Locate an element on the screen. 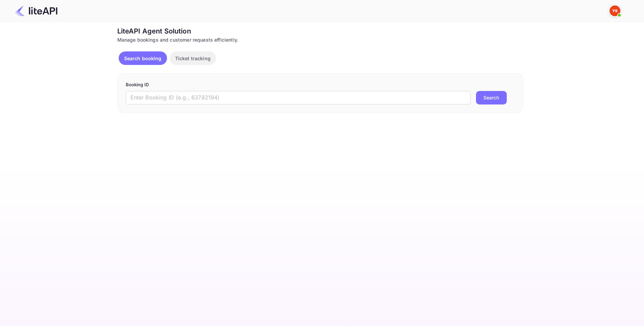 The width and height of the screenshot is (644, 326). p: Booking ID is located at coordinates (320, 85).